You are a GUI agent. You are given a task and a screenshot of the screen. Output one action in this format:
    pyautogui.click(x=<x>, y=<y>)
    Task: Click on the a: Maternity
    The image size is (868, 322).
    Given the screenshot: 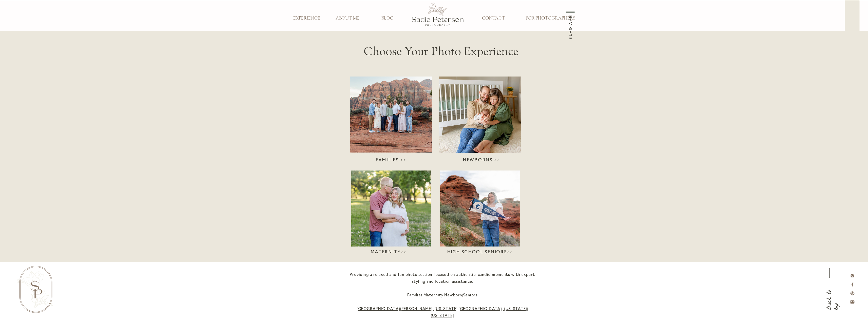 What is the action you would take?
    pyautogui.click(x=434, y=295)
    